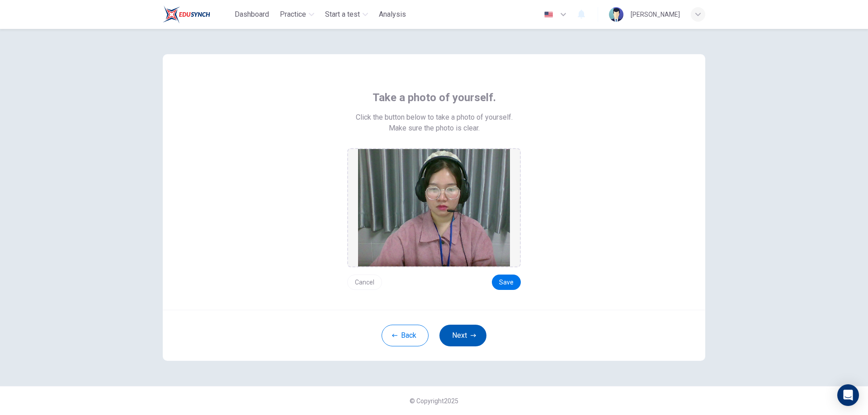 The image size is (868, 415). Describe the element at coordinates (507, 282) in the screenshot. I see `button: Save` at that location.